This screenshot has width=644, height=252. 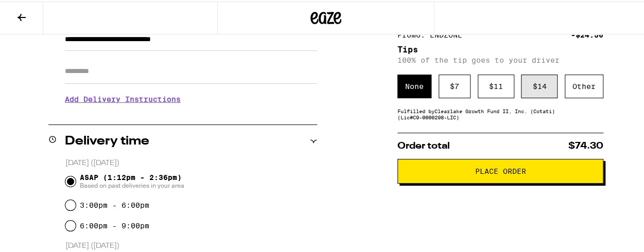 I want to click on label: 6:00pm - 9:00pm, so click(x=114, y=224).